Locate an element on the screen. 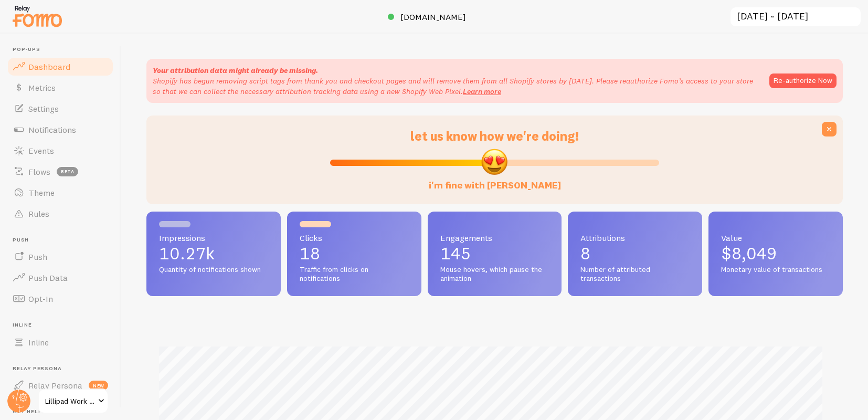 The width and height of the screenshot is (868, 420). span: Lillipad Work Solutions is located at coordinates (70, 401).